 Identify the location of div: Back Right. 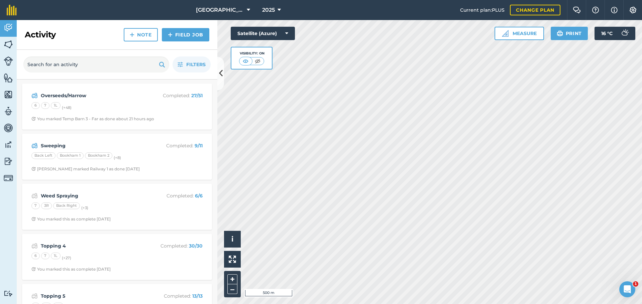
(67, 206).